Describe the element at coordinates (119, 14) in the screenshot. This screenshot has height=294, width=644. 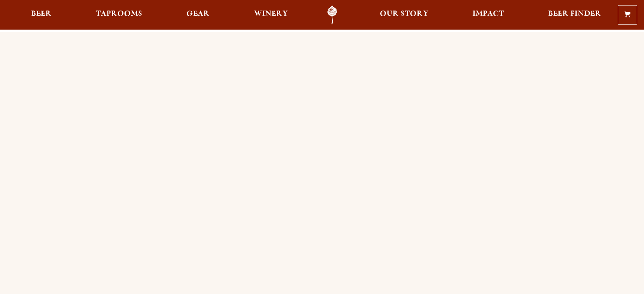
I see `span: Taprooms` at that location.